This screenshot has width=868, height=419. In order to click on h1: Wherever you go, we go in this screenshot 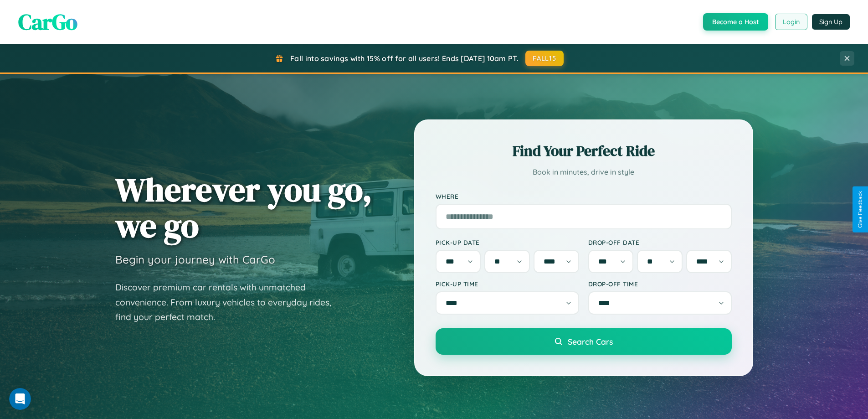, I will do `click(244, 207)`.